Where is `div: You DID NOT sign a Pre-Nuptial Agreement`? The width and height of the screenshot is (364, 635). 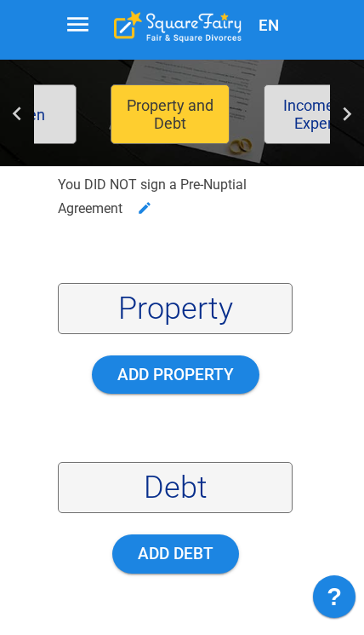
div: You DID NOT sign a Pre-Nuptial Agreement is located at coordinates (175, 217).